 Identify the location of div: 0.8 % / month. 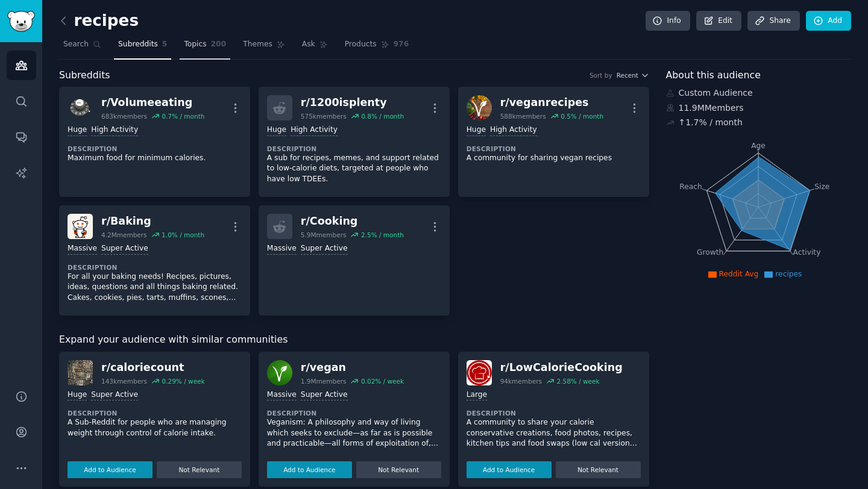
(382, 116).